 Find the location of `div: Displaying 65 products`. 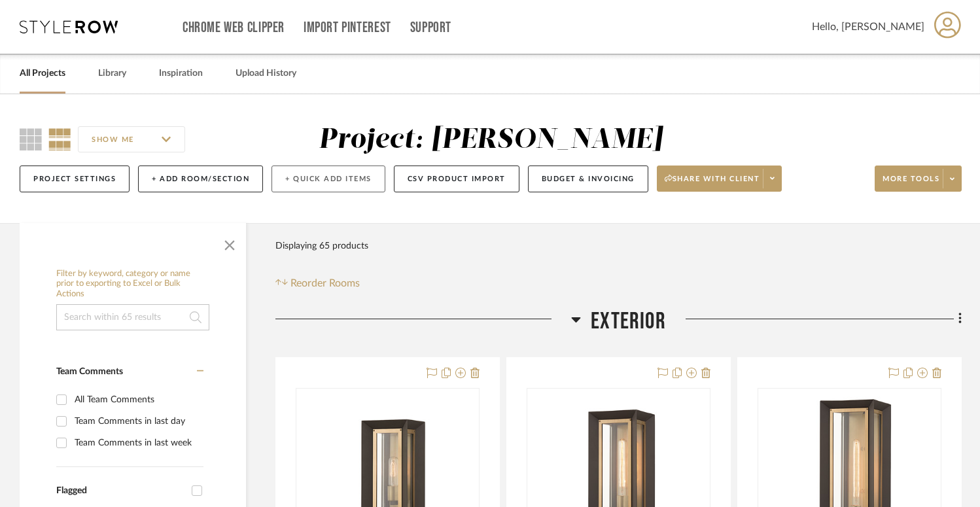

div: Displaying 65 products is located at coordinates (322, 246).